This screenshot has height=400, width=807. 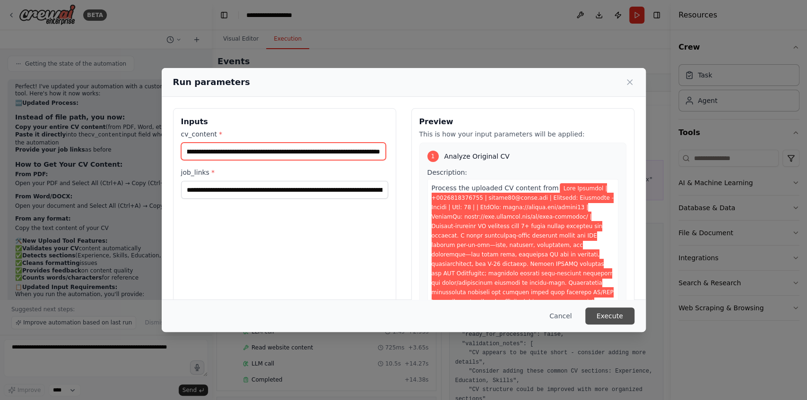 I want to click on label: cv_content, so click(x=284, y=134).